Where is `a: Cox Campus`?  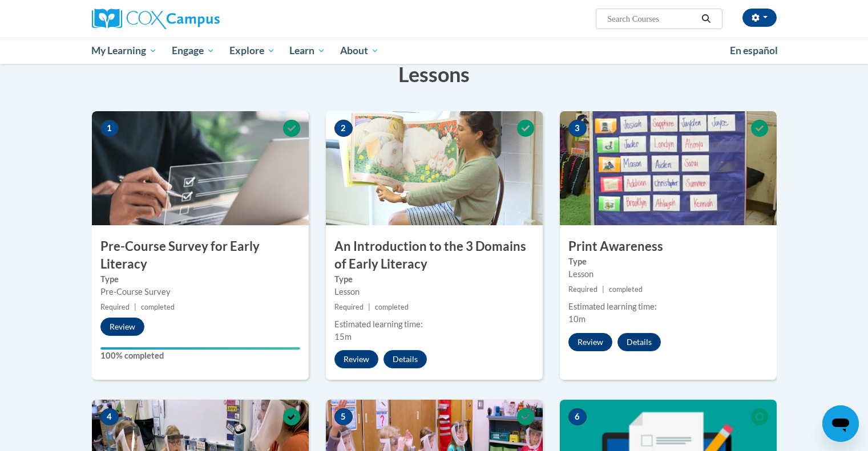
a: Cox Campus is located at coordinates (200, 18).